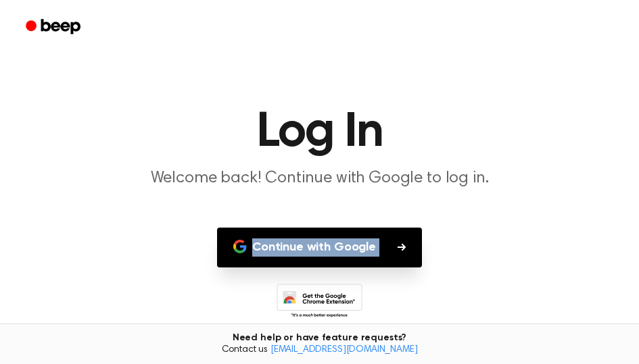  I want to click on button: Continue with Google, so click(319, 247).